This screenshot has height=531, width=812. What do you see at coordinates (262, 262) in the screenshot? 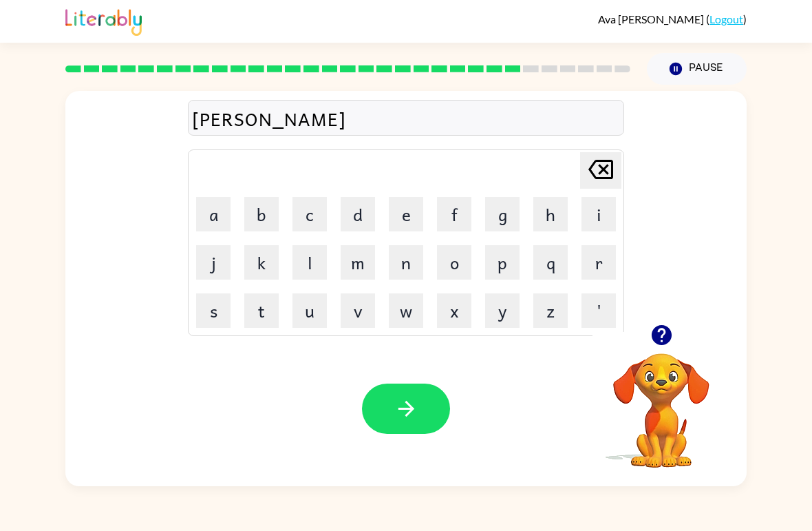
I see `button: k` at bounding box center [262, 262].